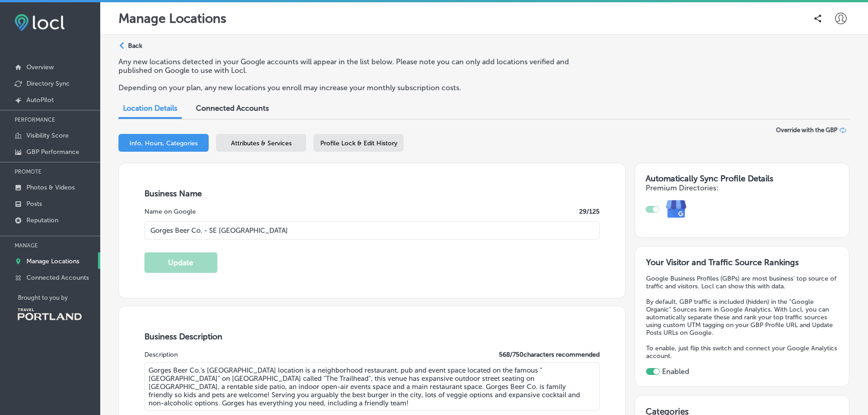  I want to click on span: Attributes & Services, so click(260, 143).